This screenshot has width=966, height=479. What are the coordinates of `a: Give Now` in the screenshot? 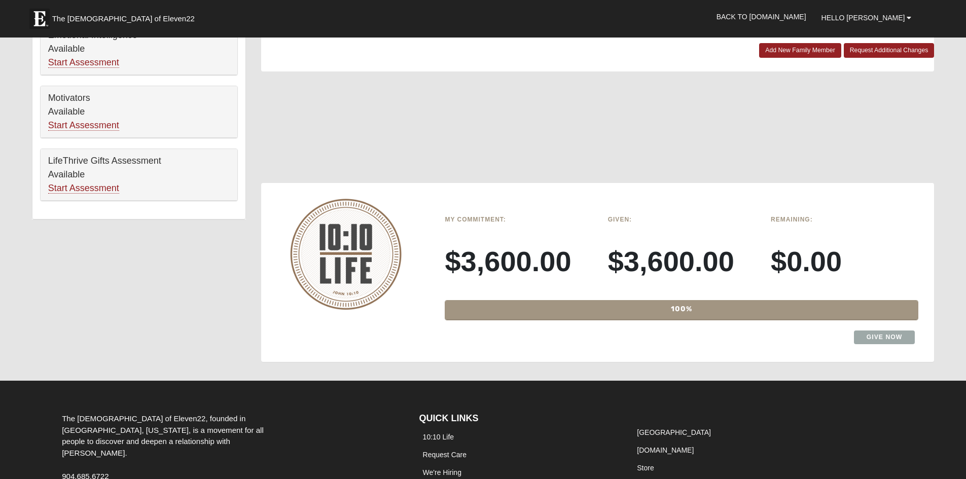 It's located at (884, 337).